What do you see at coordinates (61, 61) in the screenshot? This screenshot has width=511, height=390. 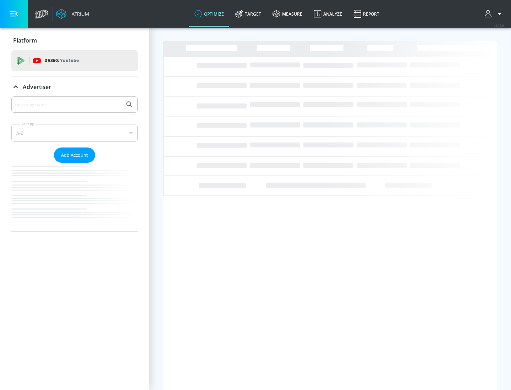 I see `p: DV360:` at bounding box center [61, 61].